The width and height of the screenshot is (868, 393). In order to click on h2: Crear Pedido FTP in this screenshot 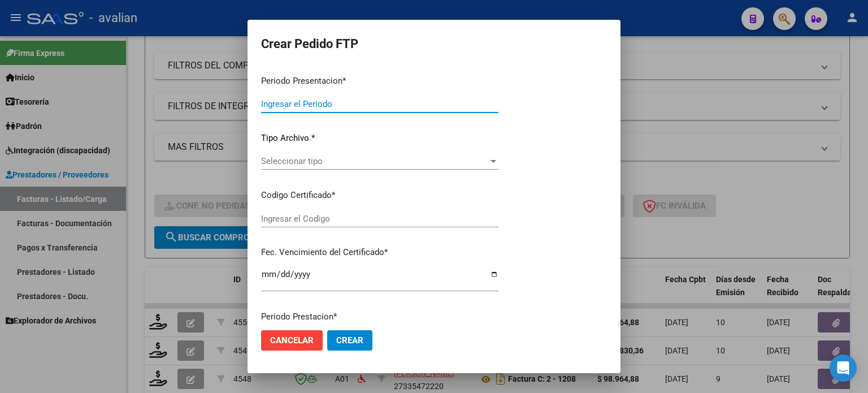, I will do `click(434, 44)`.